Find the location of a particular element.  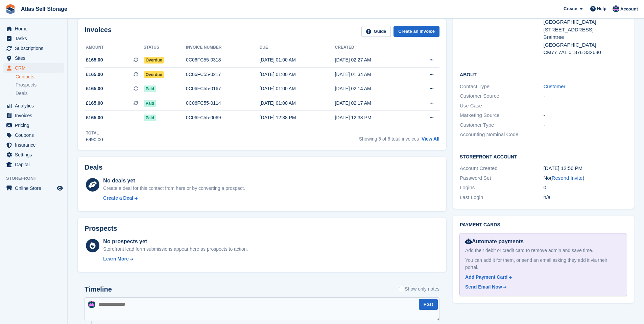

span: Deals is located at coordinates (21, 93).